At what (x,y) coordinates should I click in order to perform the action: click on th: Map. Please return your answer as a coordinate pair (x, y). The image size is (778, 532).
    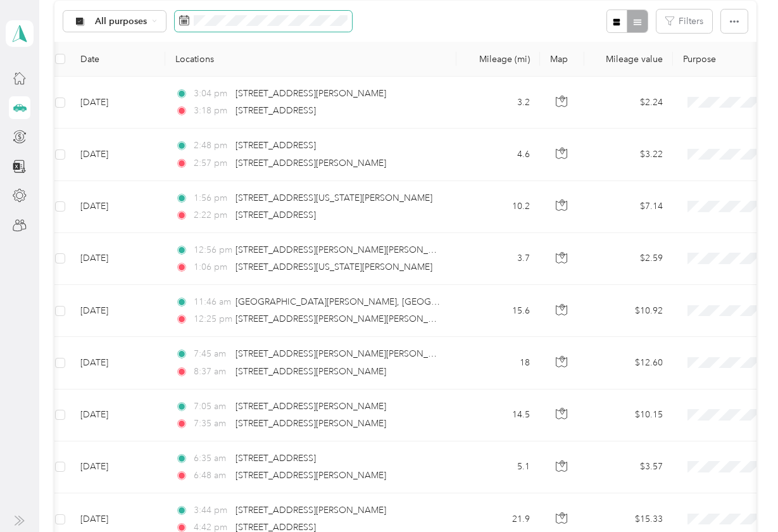
    Looking at the image, I should click on (562, 59).